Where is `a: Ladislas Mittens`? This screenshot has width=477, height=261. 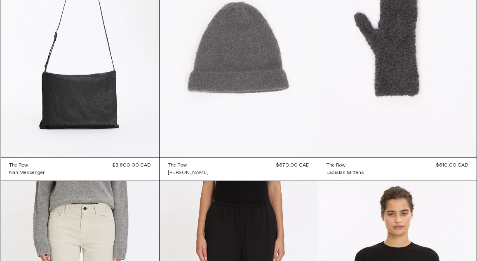 a: Ladislas Mittens is located at coordinates (345, 173).